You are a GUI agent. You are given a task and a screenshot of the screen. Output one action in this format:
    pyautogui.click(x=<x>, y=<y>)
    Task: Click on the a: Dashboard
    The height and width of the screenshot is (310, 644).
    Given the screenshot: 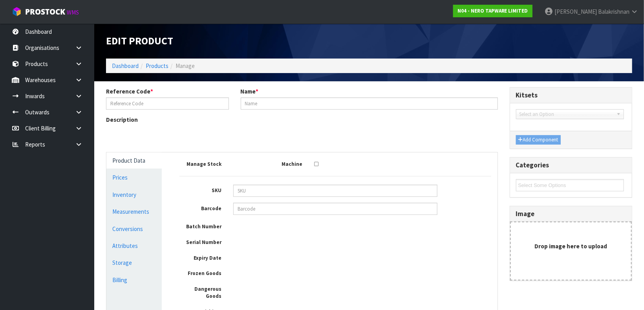 What is the action you would take?
    pyautogui.click(x=125, y=66)
    